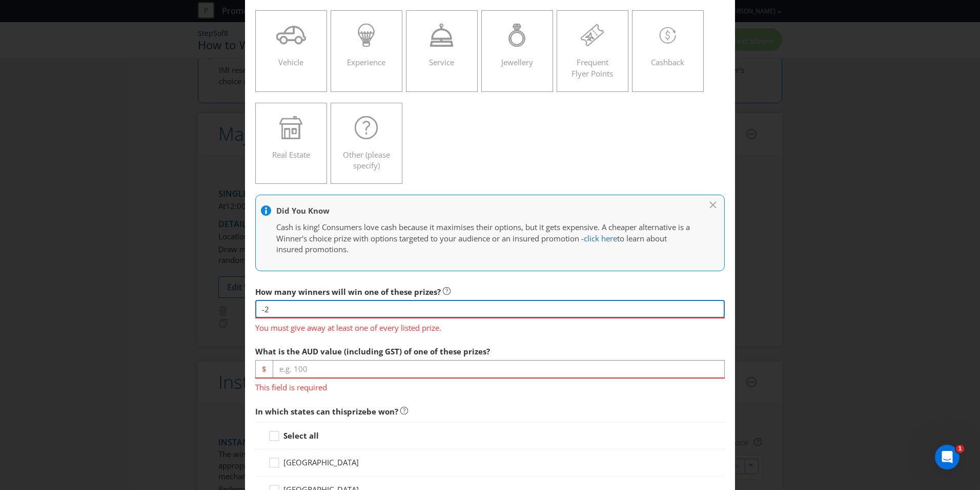 The width and height of the screenshot is (980, 490). I want to click on span: be won?, so click(383, 411).